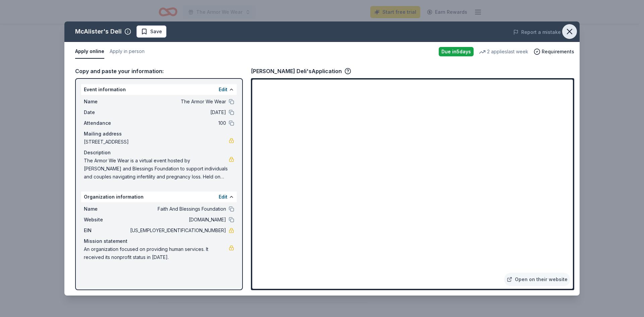  What do you see at coordinates (554, 52) in the screenshot?
I see `button: Requirements` at bounding box center [554, 52].